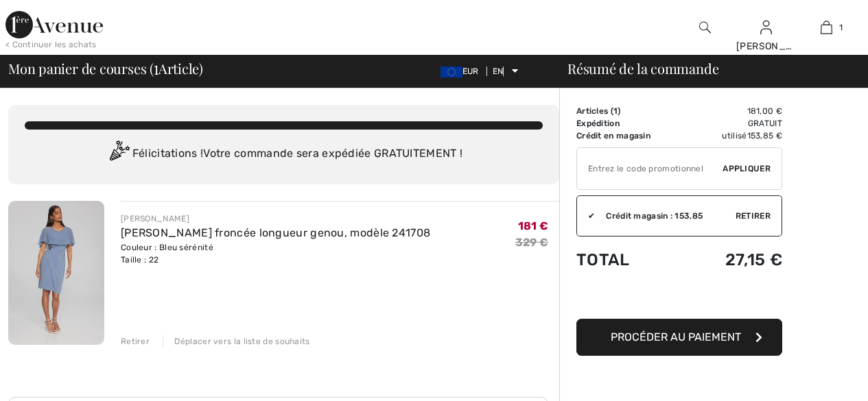  Describe the element at coordinates (753, 260) in the screenshot. I see `font: 27,15 €` at that location.